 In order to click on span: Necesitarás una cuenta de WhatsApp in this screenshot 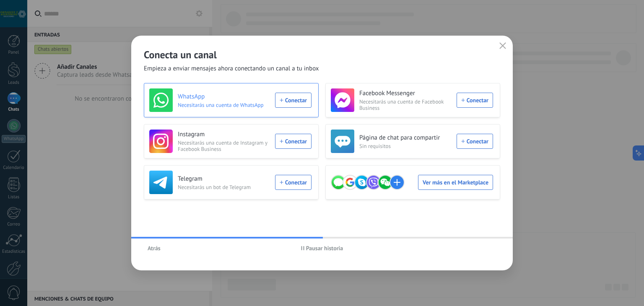, I will do `click(224, 105)`.